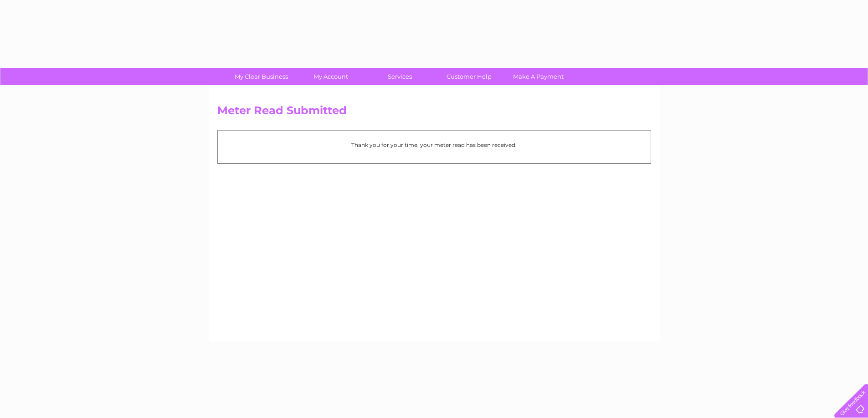 This screenshot has width=868, height=418. What do you see at coordinates (330, 77) in the screenshot?
I see `a: My Account` at bounding box center [330, 77].